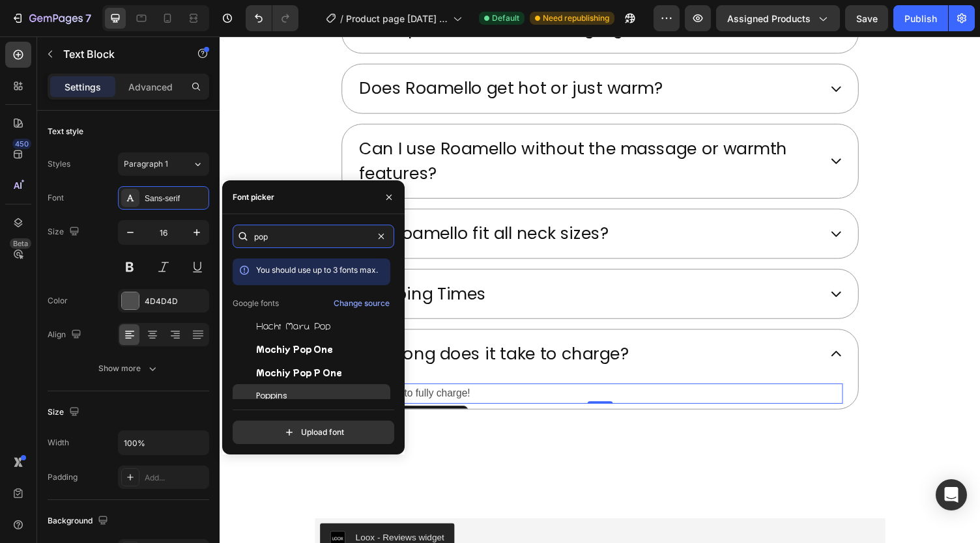 This screenshot has width=980, height=543. I want to click on div: Color, so click(57, 301).